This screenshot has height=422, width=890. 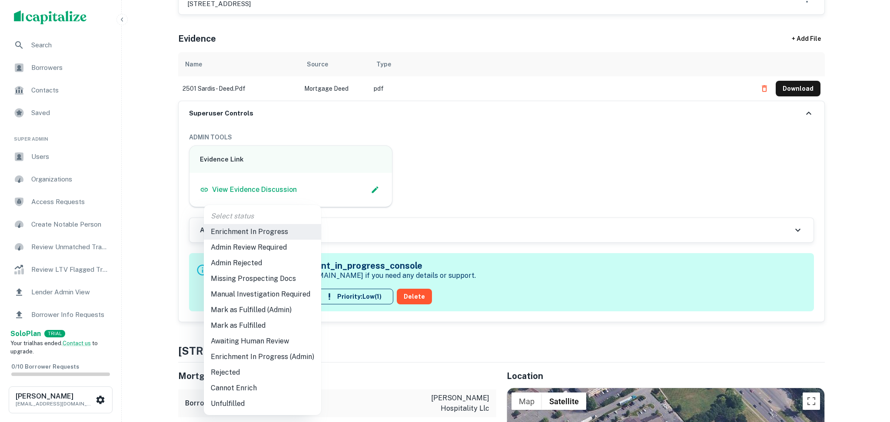 What do you see at coordinates (868, 374) in the screenshot?
I see `div: Chat Widget` at bounding box center [868, 374].